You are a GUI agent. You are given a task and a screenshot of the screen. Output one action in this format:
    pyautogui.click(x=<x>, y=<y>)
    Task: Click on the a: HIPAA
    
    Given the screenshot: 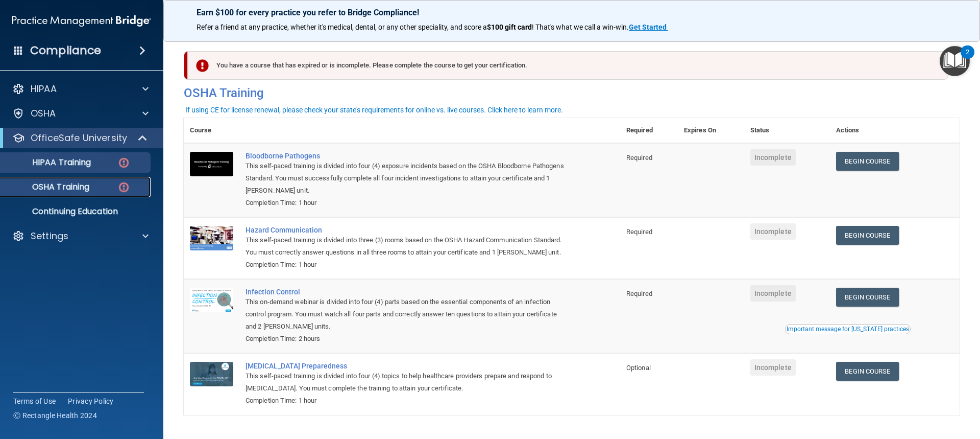 What is the action you would take?
    pyautogui.click(x=80, y=89)
    